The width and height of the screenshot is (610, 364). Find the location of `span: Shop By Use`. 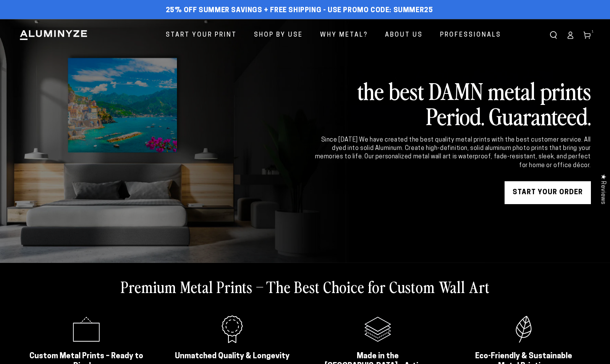

span: Shop By Use is located at coordinates (278, 35).